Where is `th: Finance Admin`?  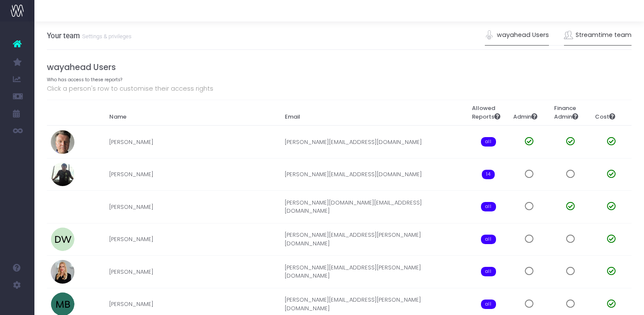
th: Finance Admin is located at coordinates (569, 113).